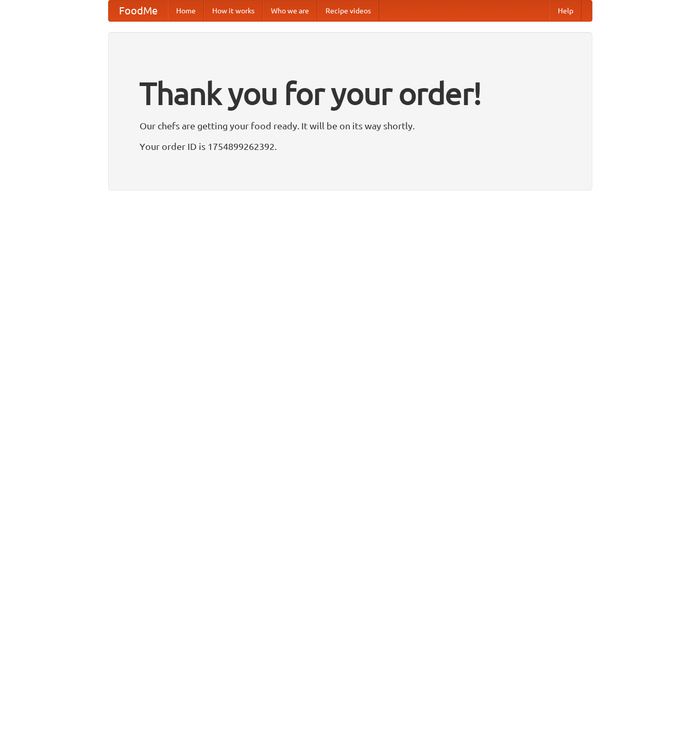 The height and width of the screenshot is (729, 700). Describe the element at coordinates (138, 11) in the screenshot. I see `a: FoodMe` at that location.